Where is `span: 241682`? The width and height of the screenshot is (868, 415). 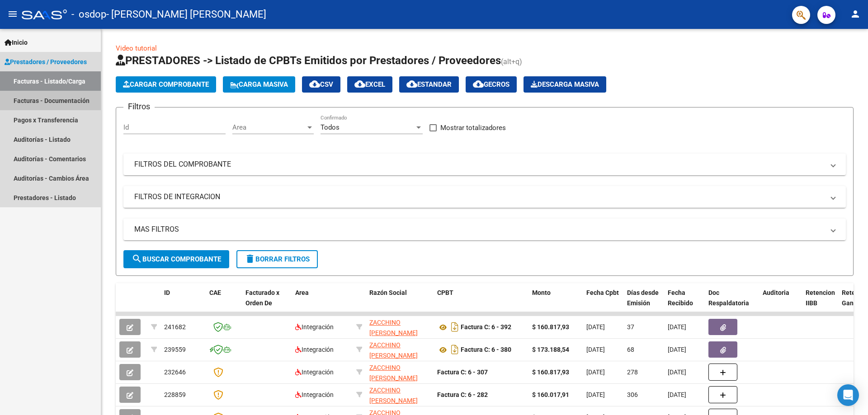 span: 241682 is located at coordinates (175, 327).